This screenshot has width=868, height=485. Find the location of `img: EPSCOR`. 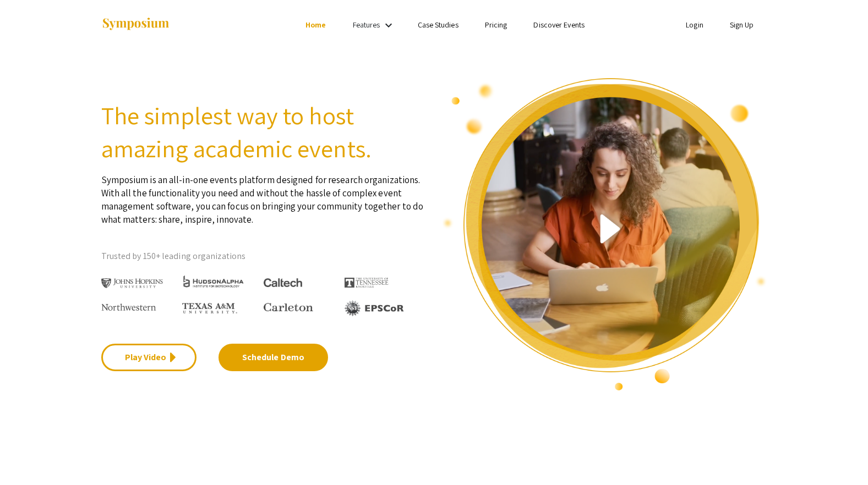

img: EPSCOR is located at coordinates (375, 308).